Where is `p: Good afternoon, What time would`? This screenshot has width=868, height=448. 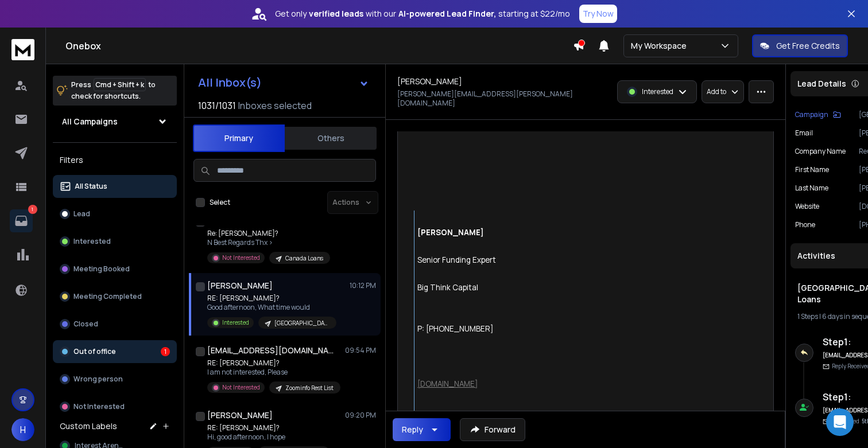 p: Good afternoon, What time would is located at coordinates (271, 308).